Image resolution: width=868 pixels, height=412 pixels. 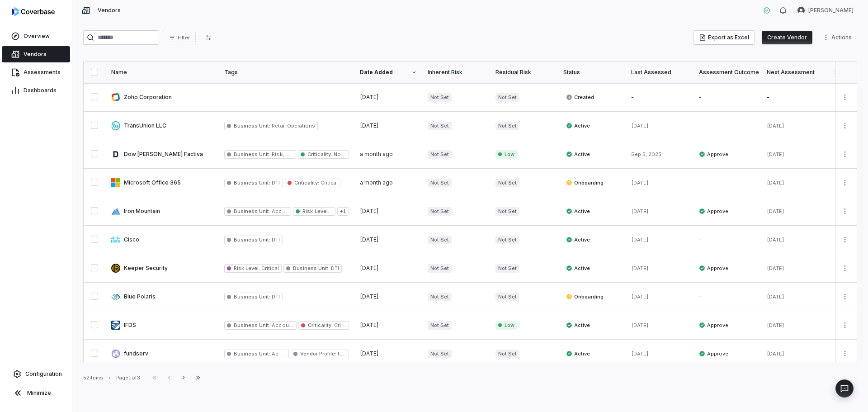 I want to click on span: Non-Critical, so click(x=348, y=154).